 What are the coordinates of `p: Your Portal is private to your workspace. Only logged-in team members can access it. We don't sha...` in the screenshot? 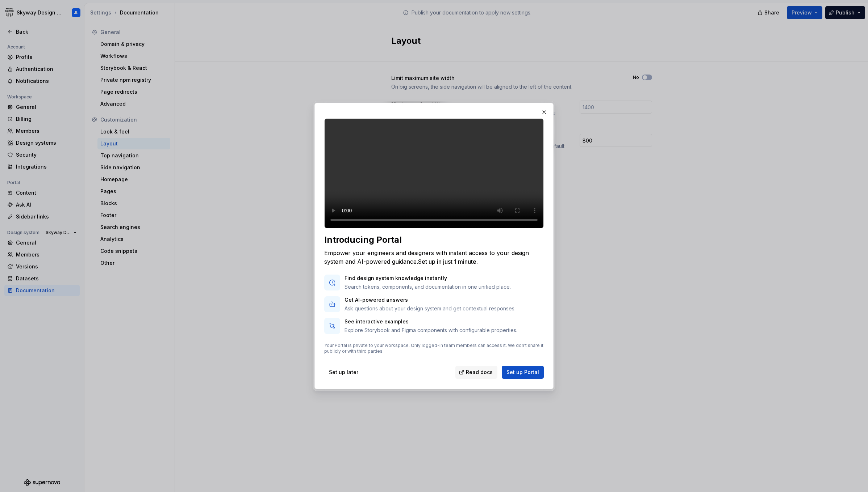 It's located at (434, 349).